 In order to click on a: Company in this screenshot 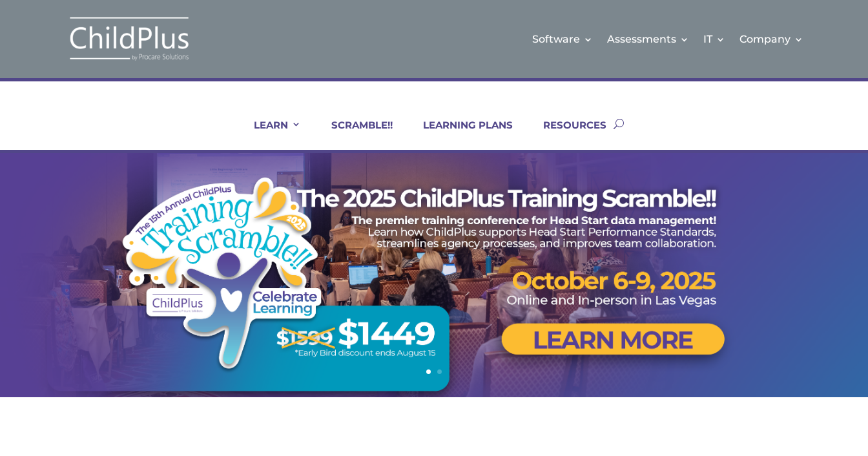, I will do `click(771, 39)`.